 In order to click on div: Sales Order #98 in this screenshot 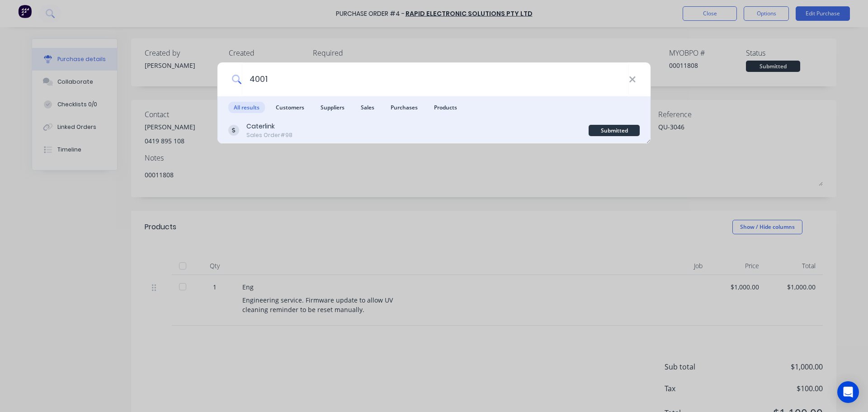, I will do `click(269, 135)`.